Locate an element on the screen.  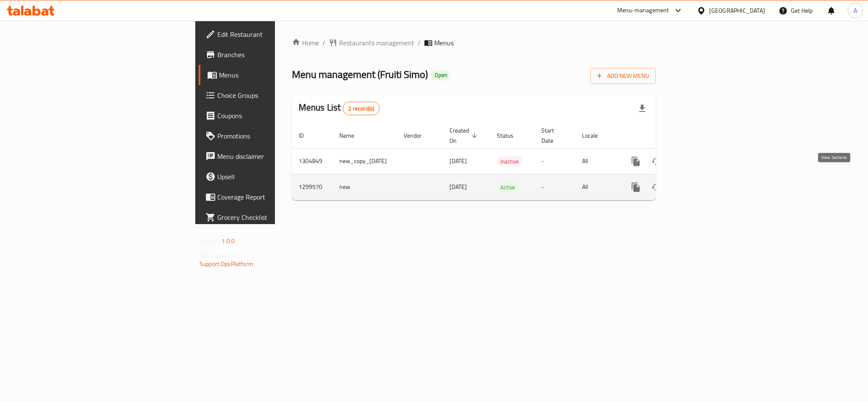
span: Grocery Checklist is located at coordinates (276, 217).